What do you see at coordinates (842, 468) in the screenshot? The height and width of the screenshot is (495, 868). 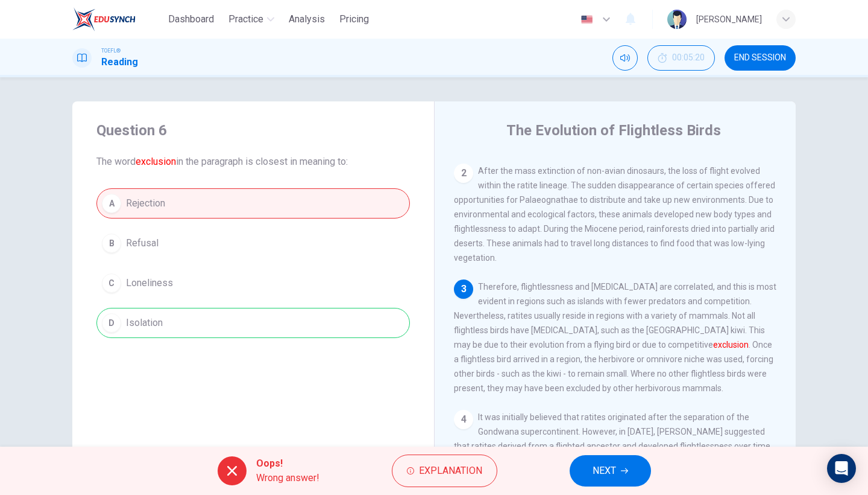 I see `div: Open Intercom Messenger` at bounding box center [842, 468].